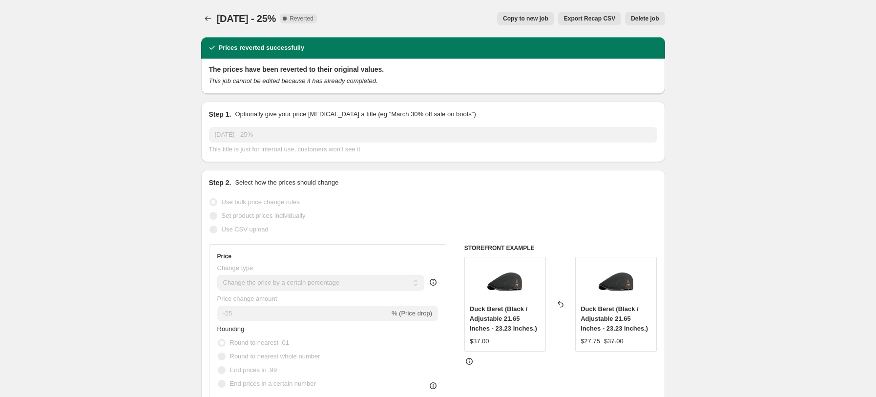  What do you see at coordinates (231, 329) in the screenshot?
I see `span: Rounding` at bounding box center [231, 329].